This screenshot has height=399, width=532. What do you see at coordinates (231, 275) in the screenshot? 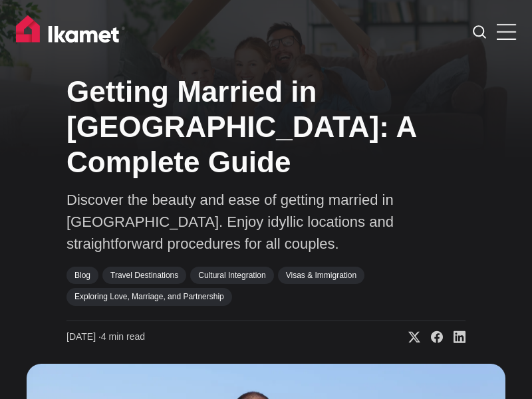
I see `a: Cultural Integration` at bounding box center [231, 275].